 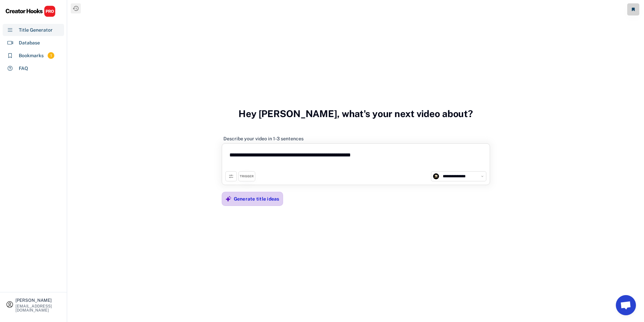 I want to click on div: Generate title ideas, so click(x=257, y=199).